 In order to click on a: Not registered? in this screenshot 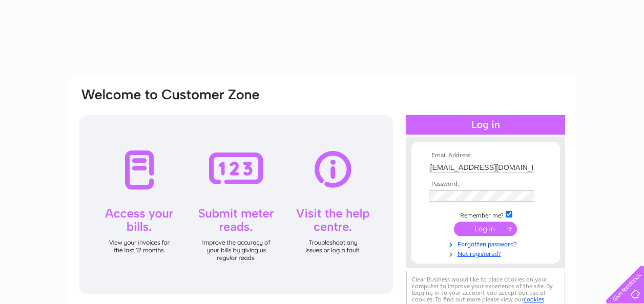, I will do `click(486, 253)`.